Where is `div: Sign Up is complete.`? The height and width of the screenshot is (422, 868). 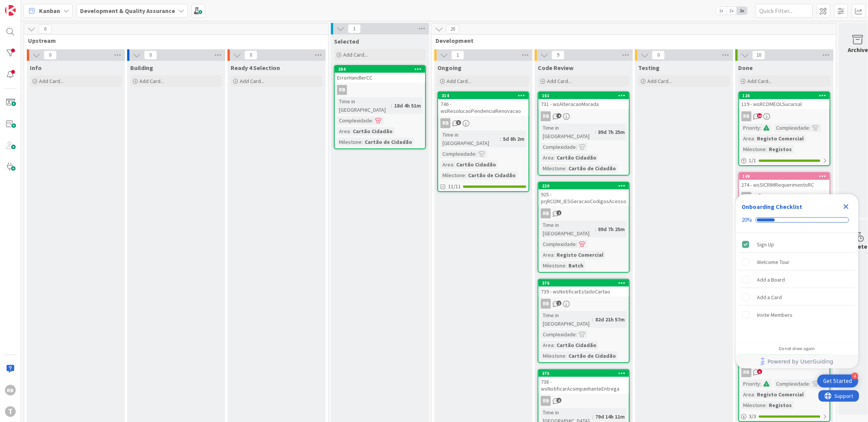 div: Sign Up is complete. is located at coordinates (797, 244).